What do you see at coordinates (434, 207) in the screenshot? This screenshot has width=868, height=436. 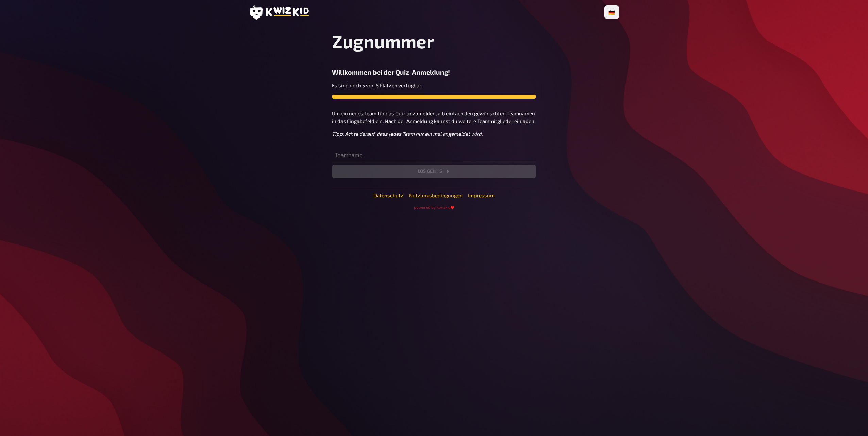 I see `a: powered by kwizkid` at bounding box center [434, 207].